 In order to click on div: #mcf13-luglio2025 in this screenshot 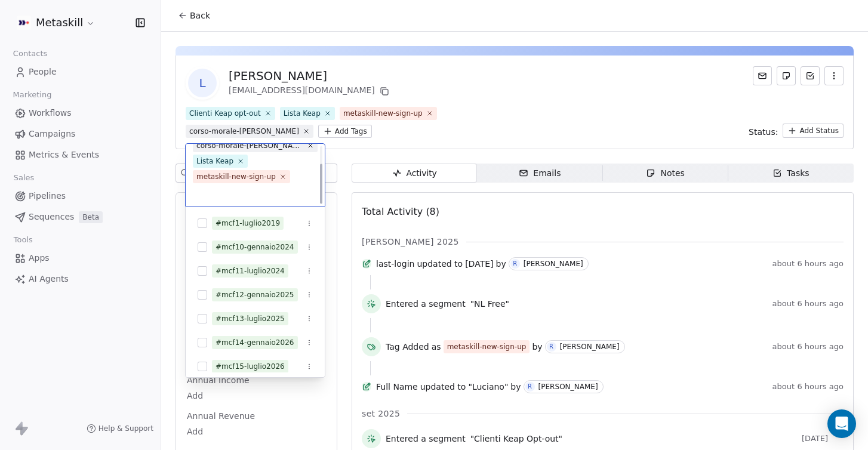, I will do `click(250, 319)`.